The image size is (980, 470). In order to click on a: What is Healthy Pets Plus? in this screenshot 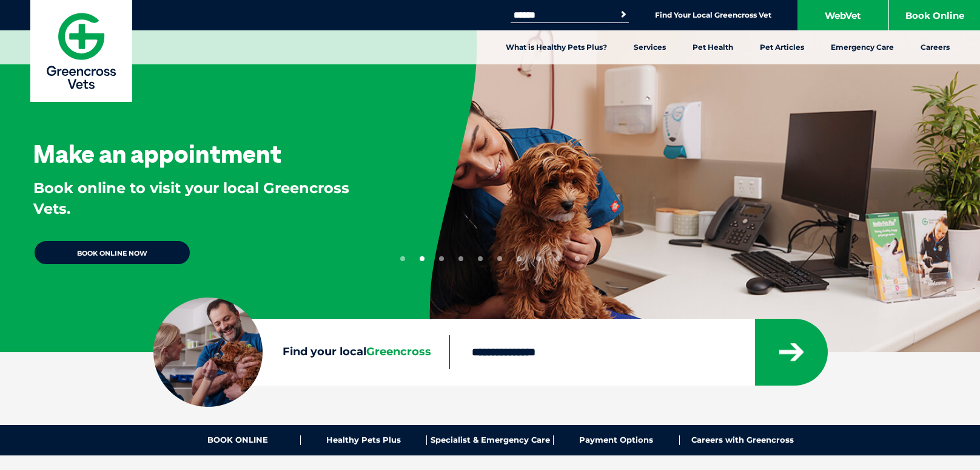, I will do `click(556, 47)`.